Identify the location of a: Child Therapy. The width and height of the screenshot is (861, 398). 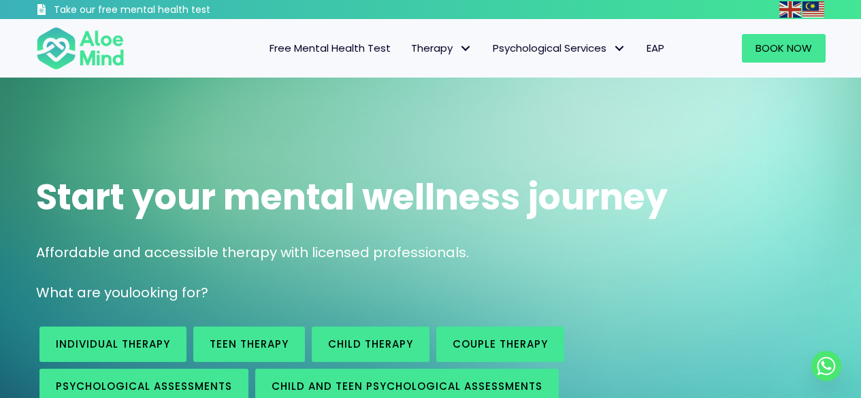
(370, 344).